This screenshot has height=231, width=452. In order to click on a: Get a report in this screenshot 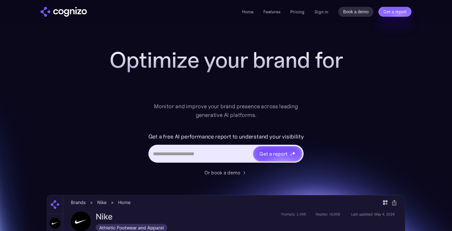, I will do `click(395, 12)`.